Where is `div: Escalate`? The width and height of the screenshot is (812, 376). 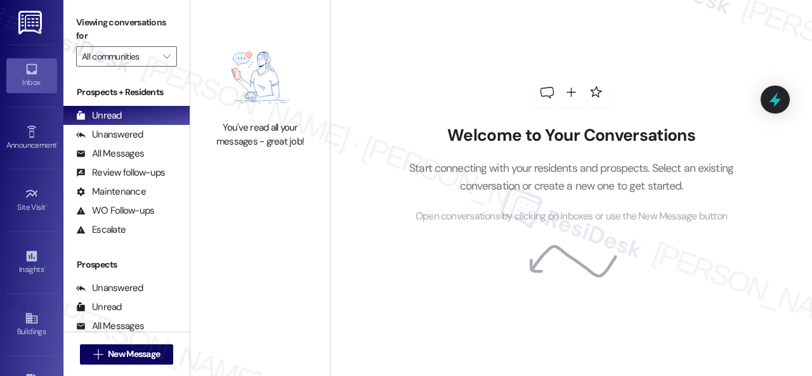 div: Escalate is located at coordinates (101, 230).